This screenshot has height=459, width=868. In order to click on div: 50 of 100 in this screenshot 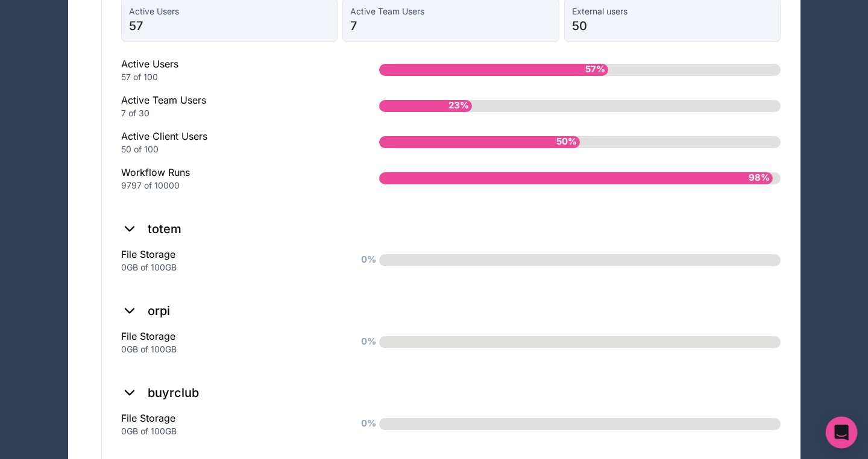, I will do `click(230, 149)`.